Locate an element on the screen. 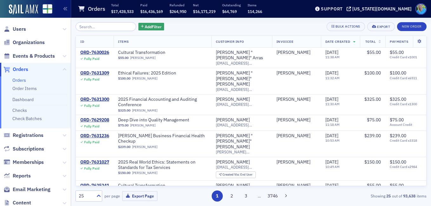 This screenshot has width=431, height=206. div: ORD-7625241 is located at coordinates (95, 186).